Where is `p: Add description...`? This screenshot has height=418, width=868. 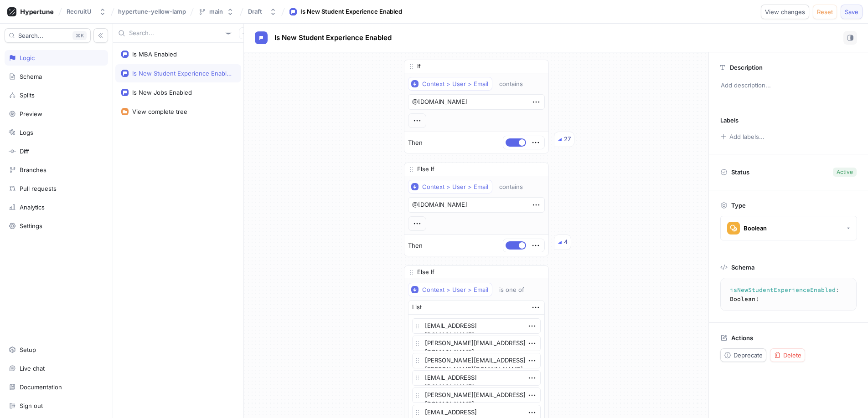
p: Add description... is located at coordinates (788, 85).